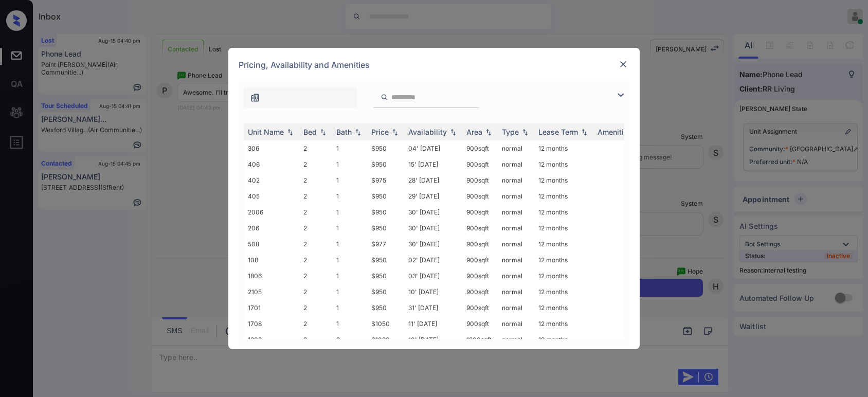 The image size is (868, 397). Describe the element at coordinates (271, 339) in the screenshot. I see `td: 1303` at that location.